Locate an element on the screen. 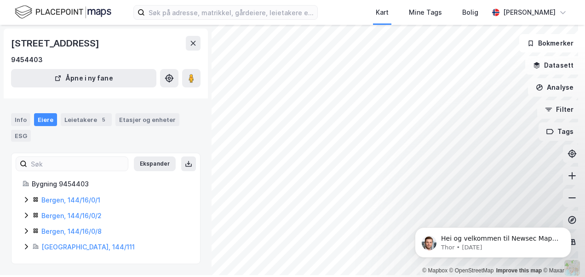 The height and width of the screenshot is (277, 585). button: Analyse is located at coordinates (554, 87).